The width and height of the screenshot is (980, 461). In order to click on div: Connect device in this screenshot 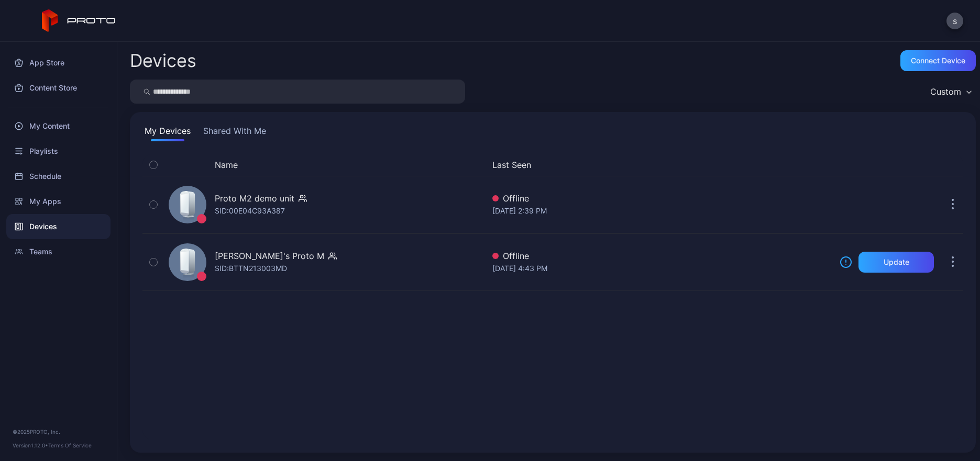, I will do `click(938, 61)`.